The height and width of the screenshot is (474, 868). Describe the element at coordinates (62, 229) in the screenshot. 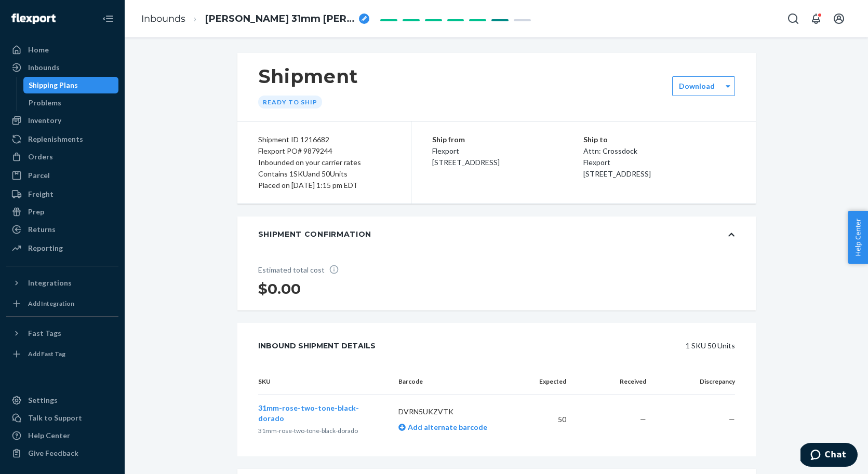

I see `a: Returns` at that location.